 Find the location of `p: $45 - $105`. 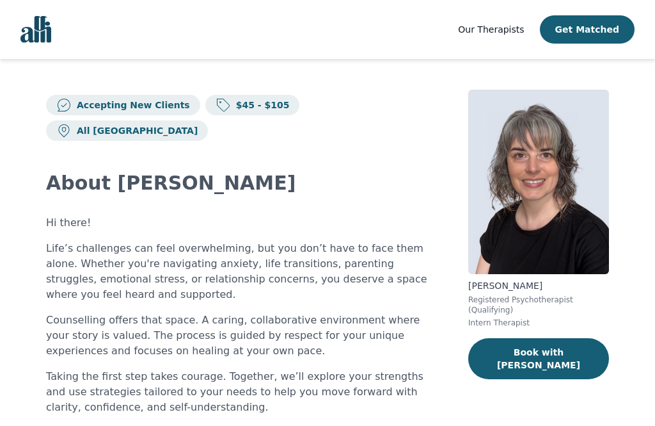

p: $45 - $105 is located at coordinates (260, 105).